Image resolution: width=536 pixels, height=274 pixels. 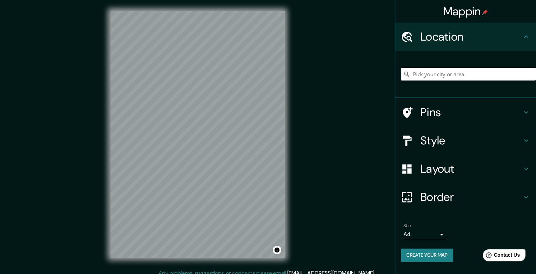 What do you see at coordinates (471, 168) in the screenshot?
I see `h4: Layout` at bounding box center [471, 168].